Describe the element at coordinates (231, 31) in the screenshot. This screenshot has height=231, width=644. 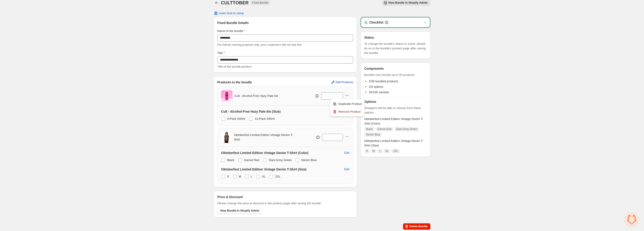
I see `label: Name of the bundle` at that location.